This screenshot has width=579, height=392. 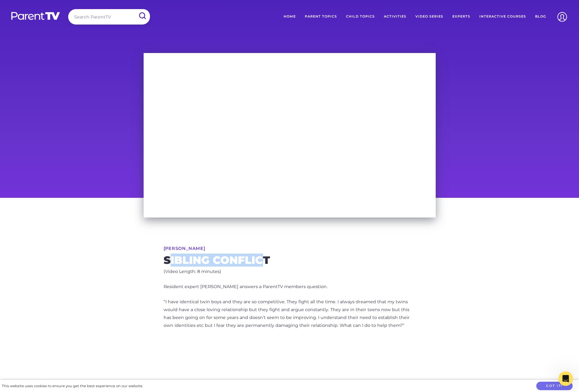 I want to click on img: parenttv-logo-white.4c85aaf.svg, so click(x=35, y=16).